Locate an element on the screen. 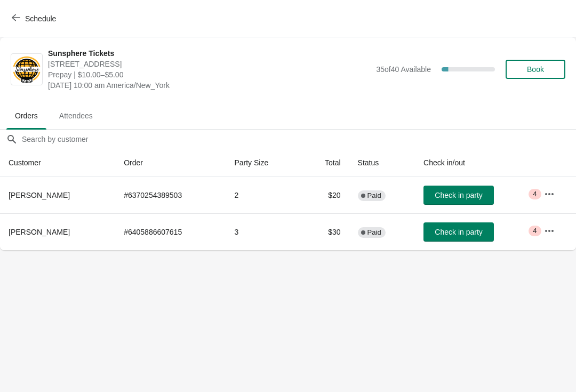  img: Sunsphere Tickets is located at coordinates (27, 70).